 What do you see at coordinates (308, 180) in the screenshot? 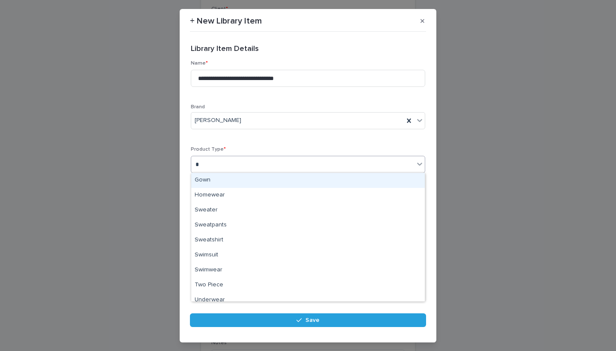
I see `div: Gown` at bounding box center [308, 180].